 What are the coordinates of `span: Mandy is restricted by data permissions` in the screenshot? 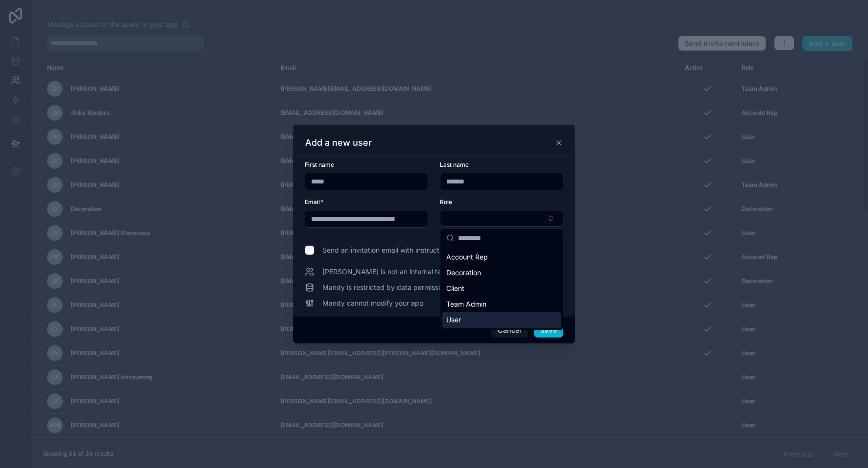 It's located at (386, 287).